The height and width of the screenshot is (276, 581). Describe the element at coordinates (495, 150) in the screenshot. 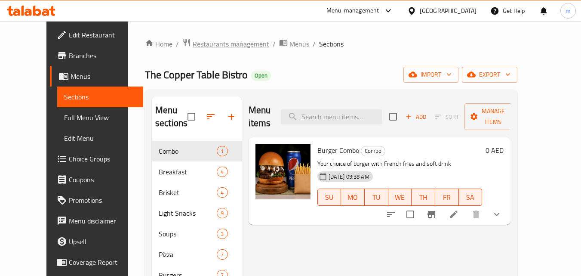

I see `h6: 0 AED` at that location.